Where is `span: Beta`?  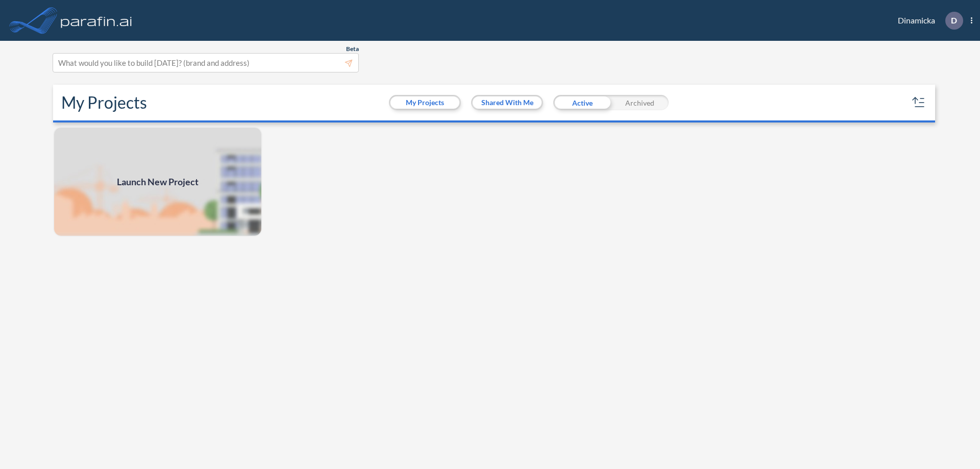 span: Beta is located at coordinates (352, 49).